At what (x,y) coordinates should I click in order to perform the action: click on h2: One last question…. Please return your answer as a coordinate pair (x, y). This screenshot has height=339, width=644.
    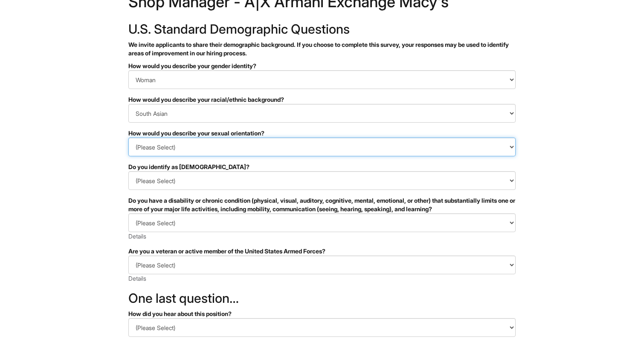
    Looking at the image, I should click on (322, 298).